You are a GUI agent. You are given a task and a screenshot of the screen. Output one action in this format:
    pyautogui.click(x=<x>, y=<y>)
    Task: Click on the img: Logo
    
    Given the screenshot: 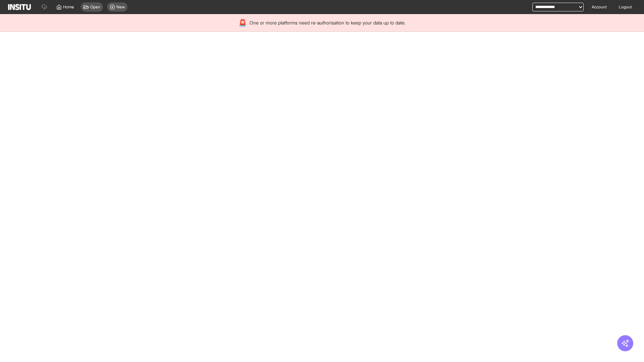 What is the action you would take?
    pyautogui.click(x=19, y=7)
    